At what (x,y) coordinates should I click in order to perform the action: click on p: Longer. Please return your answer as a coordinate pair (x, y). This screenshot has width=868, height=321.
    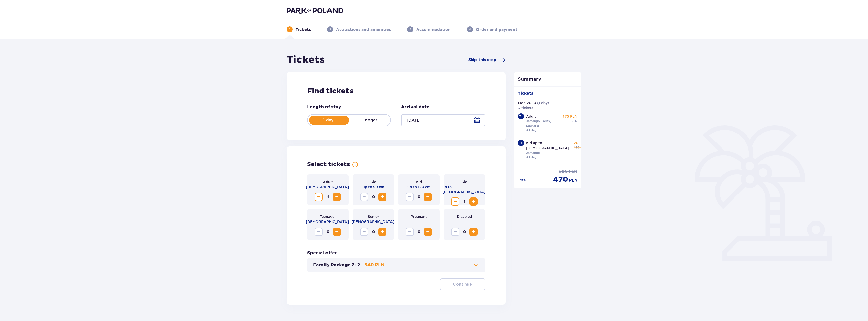
    Looking at the image, I should click on (370, 120).